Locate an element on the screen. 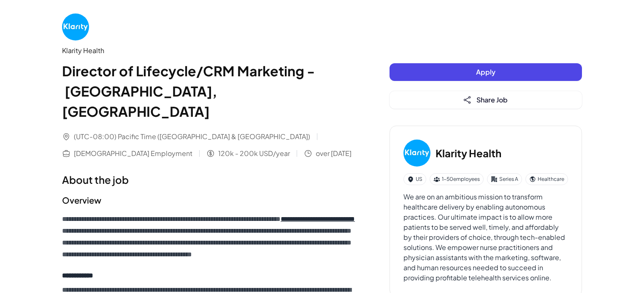 This screenshot has height=293, width=644. span: Apply is located at coordinates (486, 72).